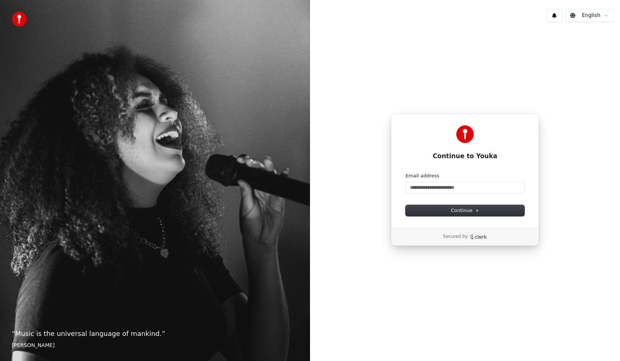 This screenshot has width=620, height=361. I want to click on p: Secured by, so click(455, 237).